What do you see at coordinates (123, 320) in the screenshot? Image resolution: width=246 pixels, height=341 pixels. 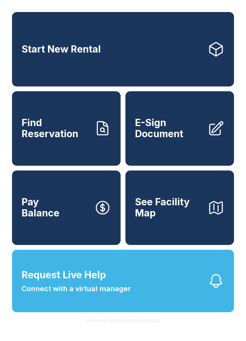 I see `button: VersionkrrefDLawElMlwz8nfSsJ` at bounding box center [123, 320].